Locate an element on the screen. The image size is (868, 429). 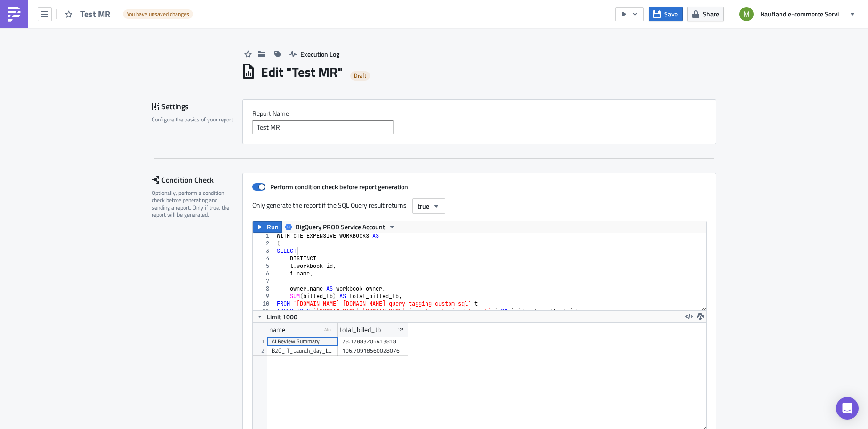
img: Avatar is located at coordinates (747, 14).